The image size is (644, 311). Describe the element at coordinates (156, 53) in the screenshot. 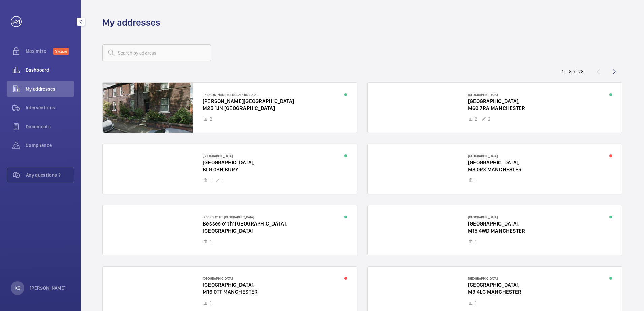

I see `input: Search by address` at that location.